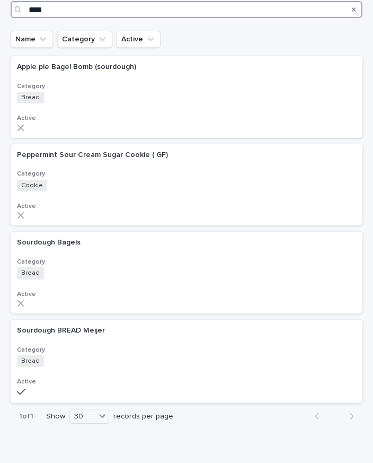 The width and height of the screenshot is (373, 463). I want to click on a: Apple pie Bagel Bomb (sourdough)Apple pie Bagel Bomb (sourdough) CategoryBreadActive, so click(187, 97).